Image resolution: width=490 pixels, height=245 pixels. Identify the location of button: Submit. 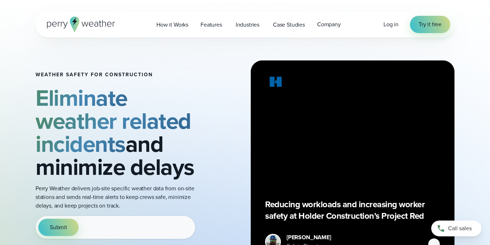
(59, 227).